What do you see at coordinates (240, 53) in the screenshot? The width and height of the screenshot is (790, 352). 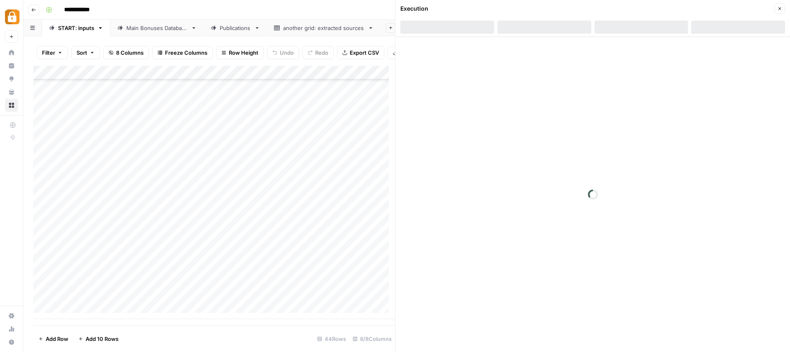 I see `button: Row Height` at bounding box center [240, 53].